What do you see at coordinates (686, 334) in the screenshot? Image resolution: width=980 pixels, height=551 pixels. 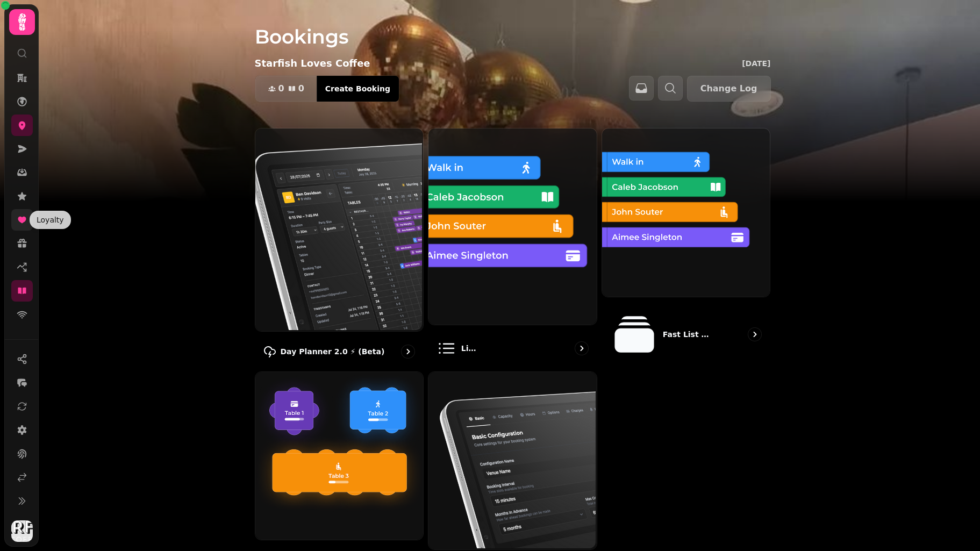 I see `p: Fast List View ⚡ (New)` at bounding box center [686, 334].